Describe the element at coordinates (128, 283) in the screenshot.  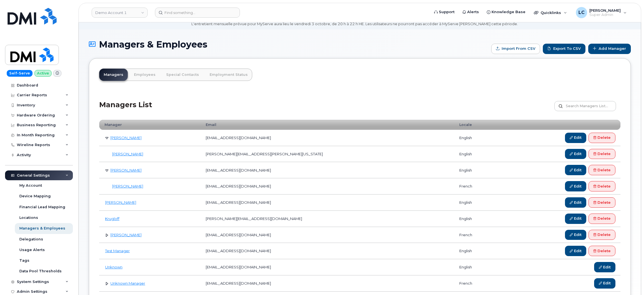
I see `a: Unknown Manager` at that location.